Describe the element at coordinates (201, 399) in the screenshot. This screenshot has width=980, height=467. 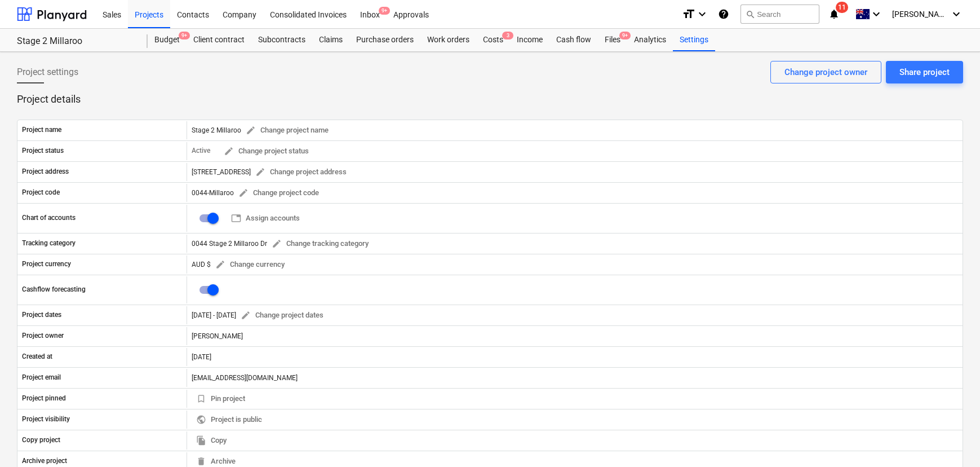
I see `span: bookmark_border` at that location.